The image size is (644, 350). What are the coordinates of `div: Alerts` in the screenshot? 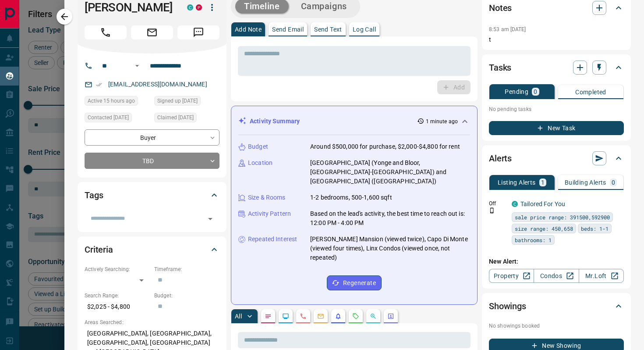 It's located at (556, 158).